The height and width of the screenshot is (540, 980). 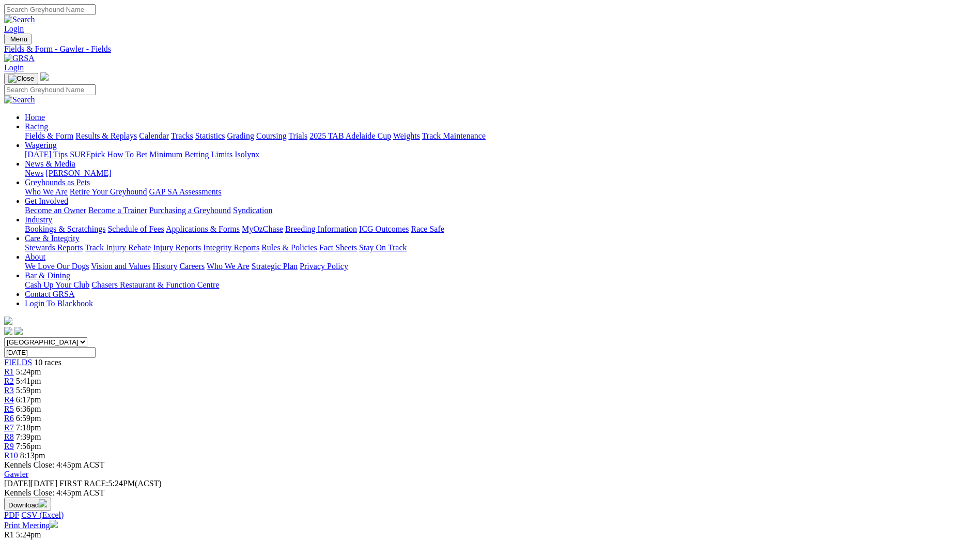 What do you see at coordinates (182, 136) in the screenshot?
I see `a: Tracks` at bounding box center [182, 136].